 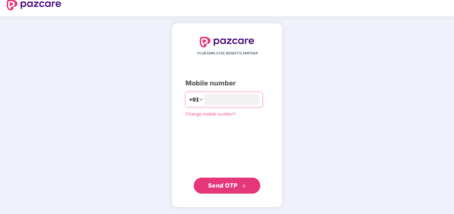 I want to click on span: double-right, so click(x=244, y=186).